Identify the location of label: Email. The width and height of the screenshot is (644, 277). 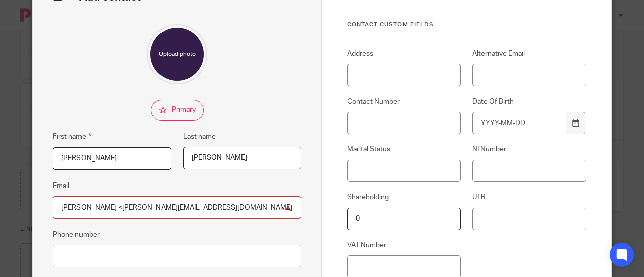
(61, 186).